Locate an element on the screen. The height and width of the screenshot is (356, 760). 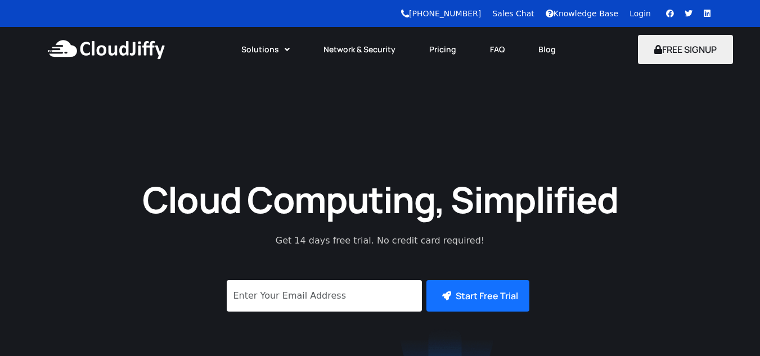
button: FREE SIGNUP is located at coordinates (686, 50).